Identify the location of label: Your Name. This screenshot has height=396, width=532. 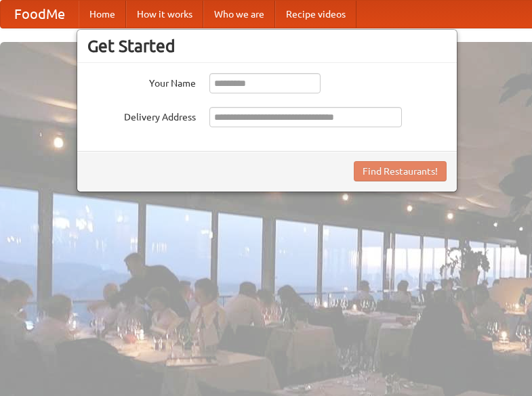
(142, 82).